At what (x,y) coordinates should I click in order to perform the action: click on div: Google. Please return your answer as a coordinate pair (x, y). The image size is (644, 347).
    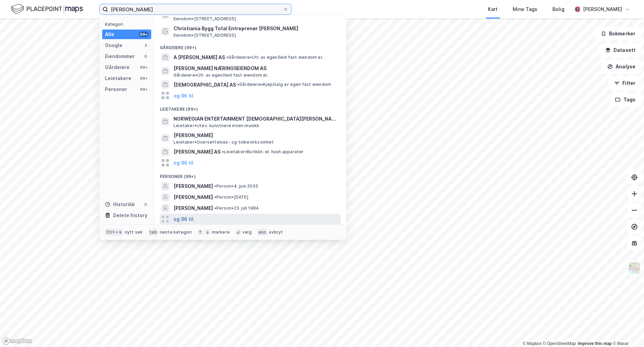
    Looking at the image, I should click on (113, 45).